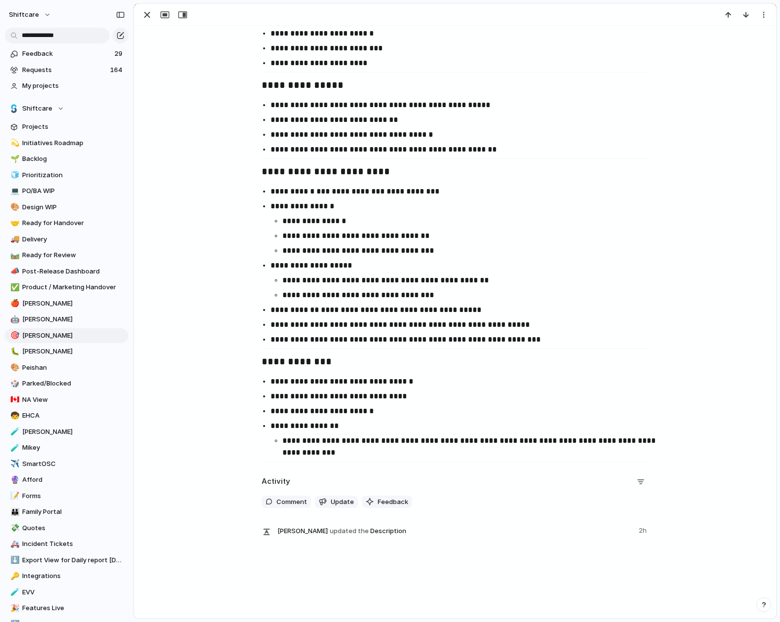 This screenshot has width=780, height=622. What do you see at coordinates (30, 15) in the screenshot?
I see `button: shiftcare` at bounding box center [30, 15].